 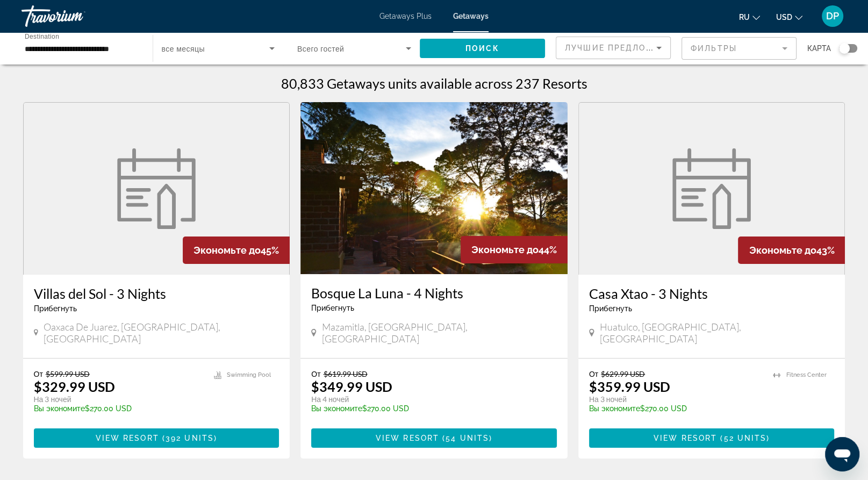 What do you see at coordinates (249, 375) in the screenshot?
I see `span: Swimming Pool` at bounding box center [249, 375].